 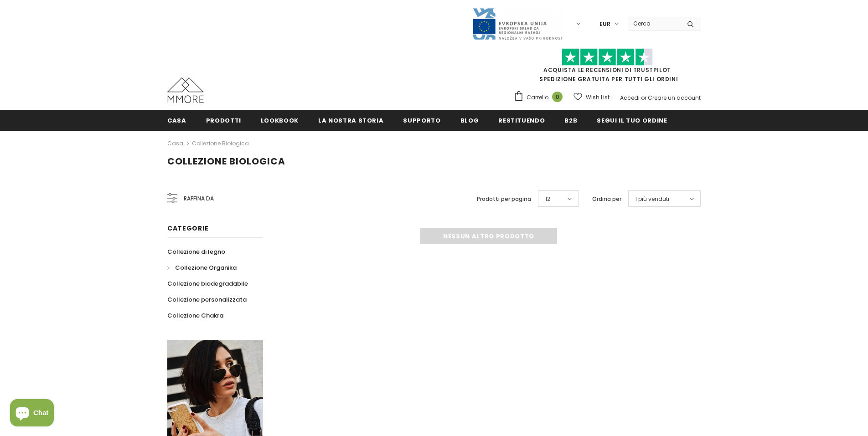 What do you see at coordinates (571, 120) in the screenshot?
I see `a: B2B` at bounding box center [571, 120].